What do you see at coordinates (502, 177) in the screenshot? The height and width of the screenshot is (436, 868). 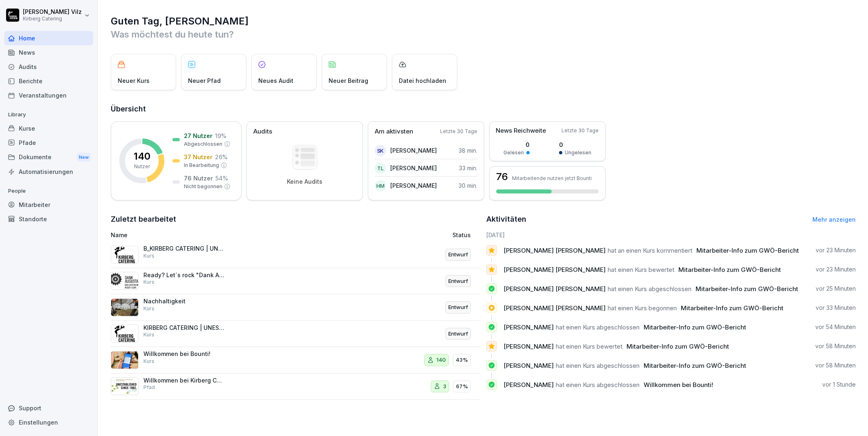 I see `h3: 76` at bounding box center [502, 177].